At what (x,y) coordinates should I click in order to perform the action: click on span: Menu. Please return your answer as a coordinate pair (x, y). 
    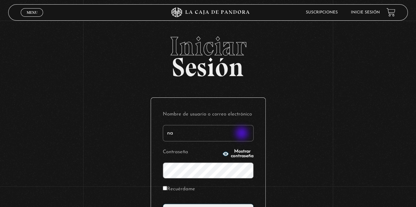
    Looking at the image, I should click on (32, 12).